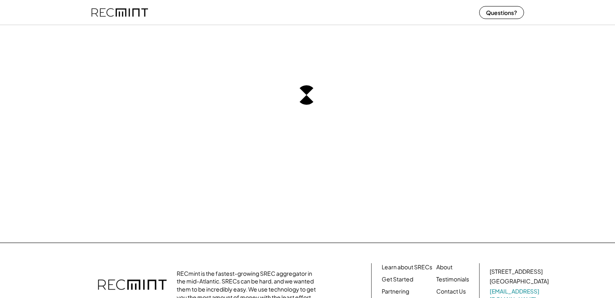  I want to click on a: About, so click(445, 267).